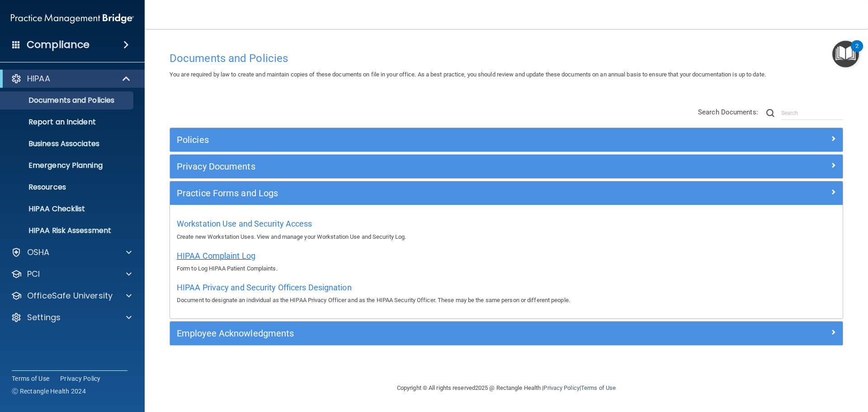 This screenshot has width=868, height=412. What do you see at coordinates (506, 333) in the screenshot?
I see `a: Employee Acknowledgments` at bounding box center [506, 333].